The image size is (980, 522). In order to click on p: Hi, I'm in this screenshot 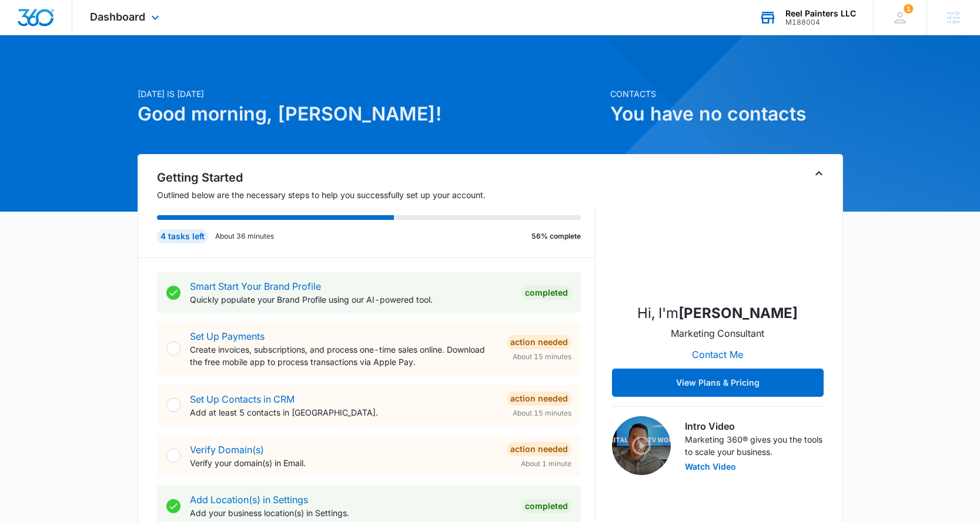, I will do `click(717, 313)`.